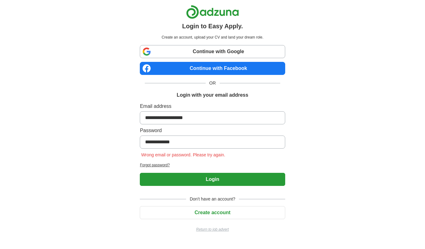 This screenshot has width=425, height=249. I want to click on span: Wrong email or password. Please try again., so click(183, 155).